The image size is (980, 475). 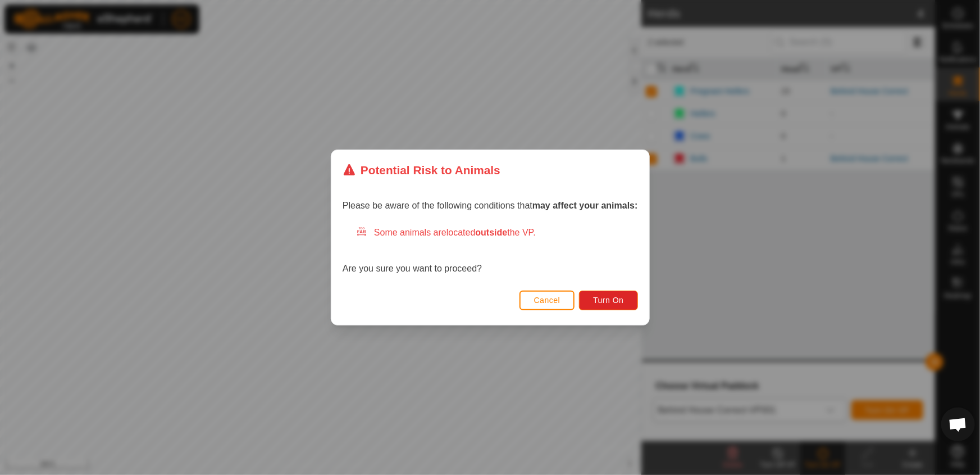 I want to click on button: Cancel, so click(x=547, y=300).